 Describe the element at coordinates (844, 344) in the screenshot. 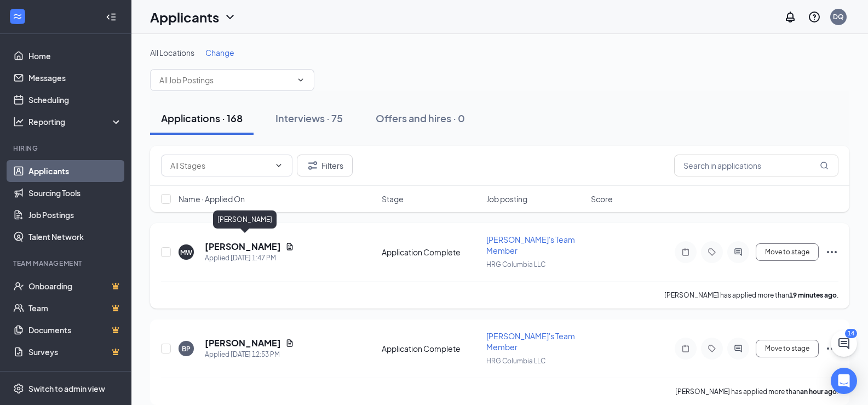

I see `button: ChatActive` at that location.